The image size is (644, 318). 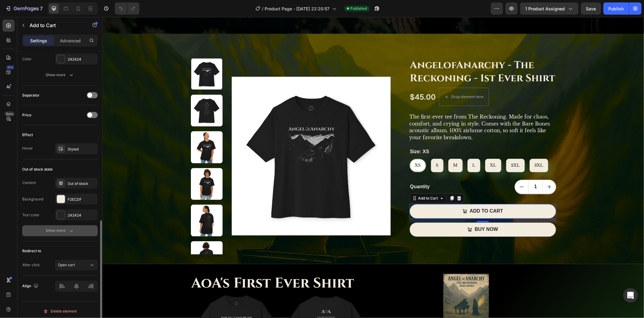 What do you see at coordinates (38, 169) in the screenshot?
I see `div: Out of stock state` at bounding box center [38, 169].